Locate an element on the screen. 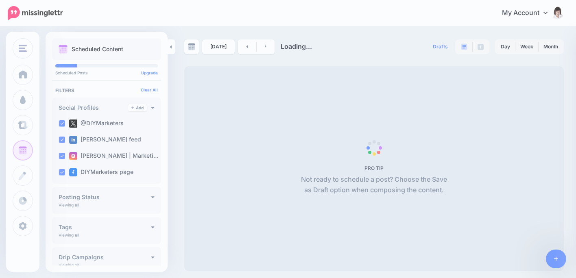  h5: PRO TIP is located at coordinates (374, 168).